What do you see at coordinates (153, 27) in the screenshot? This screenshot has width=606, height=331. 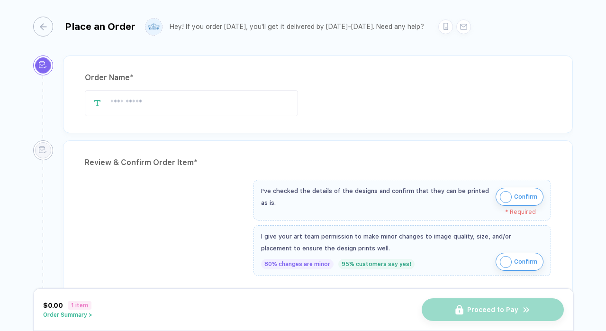 I see `img: user profile` at bounding box center [153, 27].